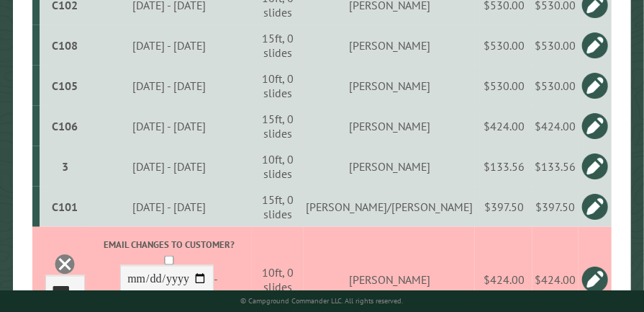  Describe the element at coordinates (322, 300) in the screenshot. I see `small: © Campground Commander LLC. All rights reserved.` at that location.